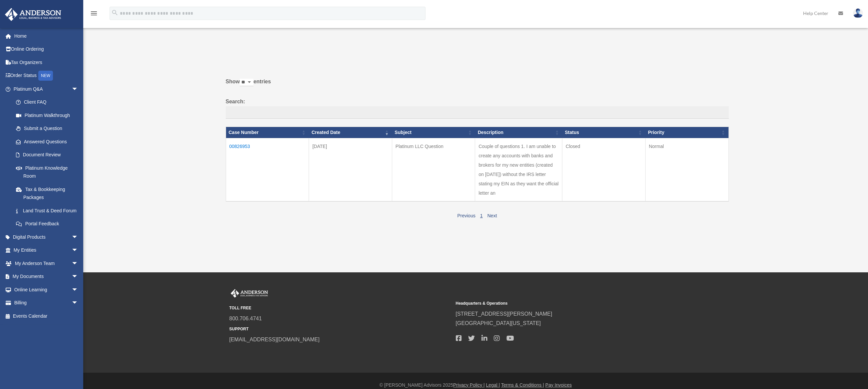  I want to click on a: menu, so click(93, 15).